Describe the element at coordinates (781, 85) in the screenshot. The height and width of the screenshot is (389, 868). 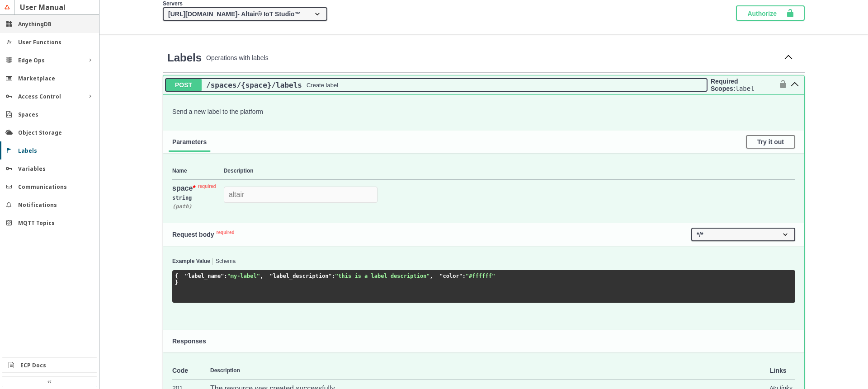
I see `button: authorization button unlocked` at that location.